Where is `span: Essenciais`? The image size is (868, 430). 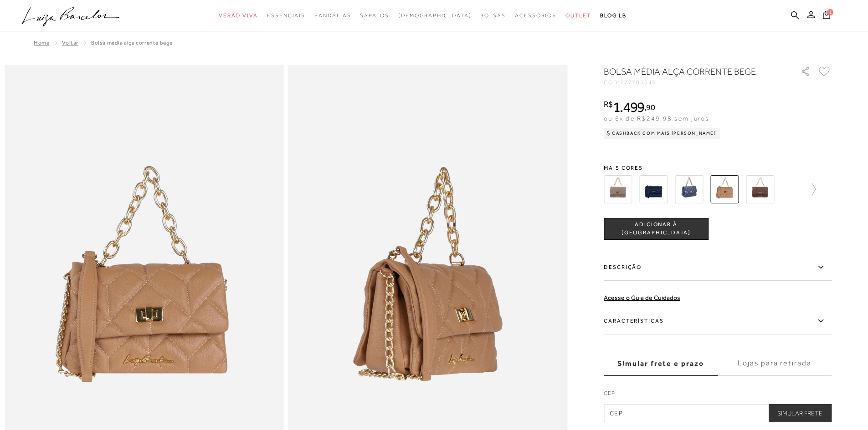 span: Essenciais is located at coordinates (286, 16).